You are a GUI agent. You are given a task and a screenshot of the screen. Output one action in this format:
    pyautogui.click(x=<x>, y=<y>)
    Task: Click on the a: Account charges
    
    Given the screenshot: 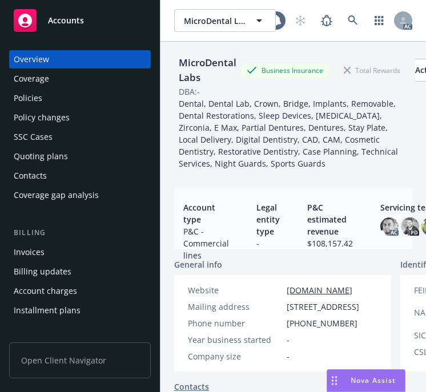 What is the action you would take?
    pyautogui.click(x=80, y=291)
    